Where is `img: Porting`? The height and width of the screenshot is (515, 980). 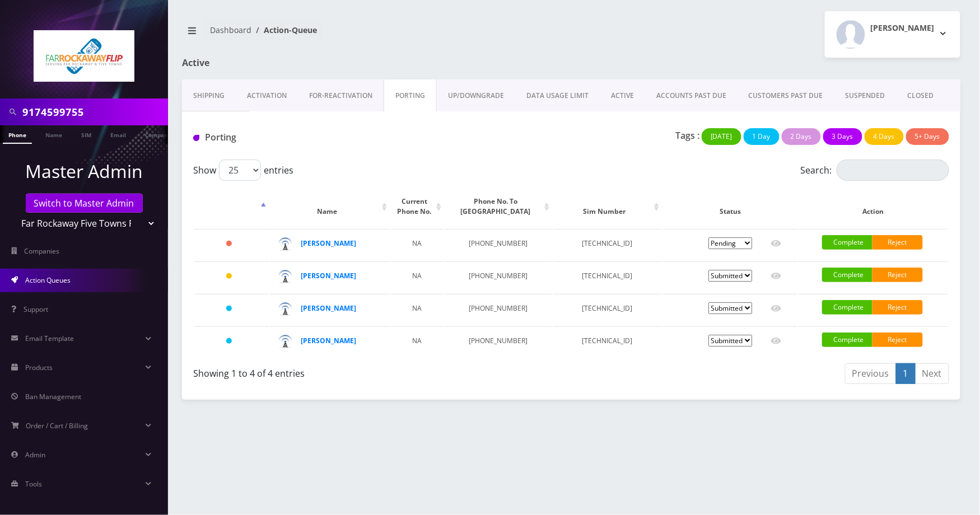
img: Porting is located at coordinates (196, 138).